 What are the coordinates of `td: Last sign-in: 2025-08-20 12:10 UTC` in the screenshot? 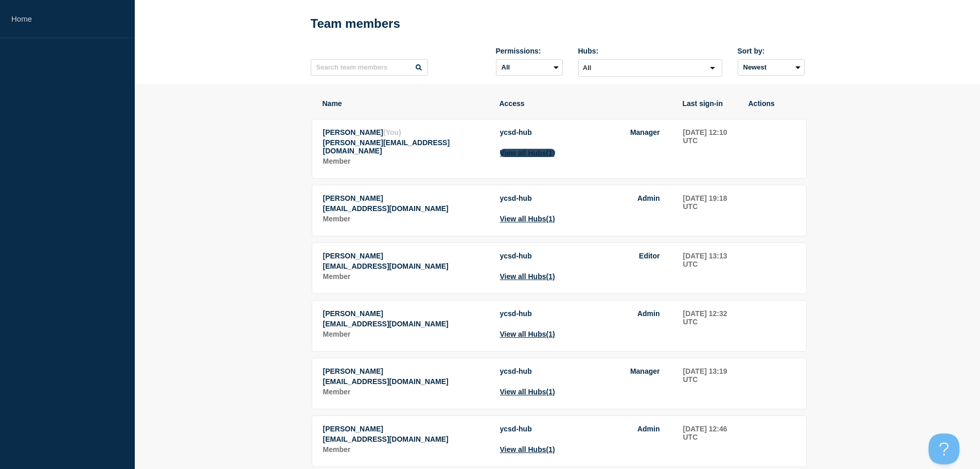 It's located at (711, 148).